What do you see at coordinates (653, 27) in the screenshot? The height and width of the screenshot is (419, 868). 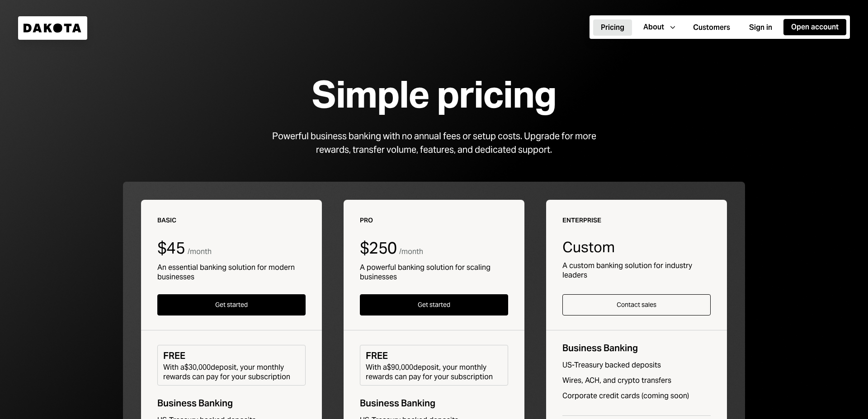 I see `div: About` at bounding box center [653, 27].